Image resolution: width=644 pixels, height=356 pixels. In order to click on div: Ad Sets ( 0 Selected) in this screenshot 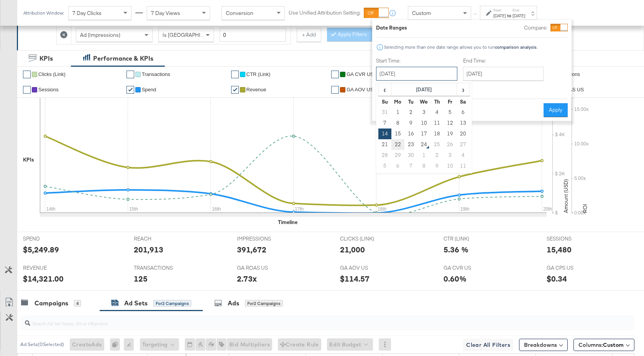, I will do `click(42, 344)`.